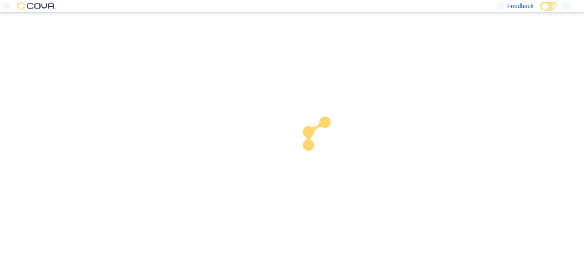  Describe the element at coordinates (36, 6) in the screenshot. I see `img: Cova` at that location.